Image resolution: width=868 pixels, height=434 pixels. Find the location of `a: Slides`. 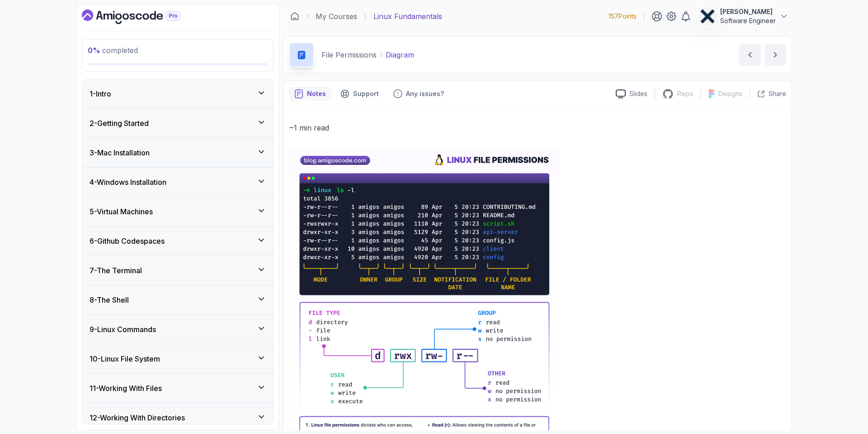

a: Slides is located at coordinates (632, 93).